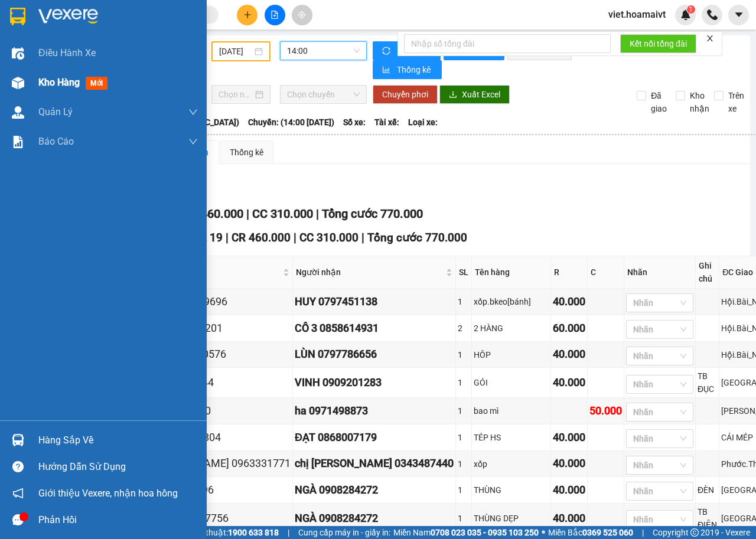 The height and width of the screenshot is (539, 756). I want to click on img: solution-icon, so click(18, 142).